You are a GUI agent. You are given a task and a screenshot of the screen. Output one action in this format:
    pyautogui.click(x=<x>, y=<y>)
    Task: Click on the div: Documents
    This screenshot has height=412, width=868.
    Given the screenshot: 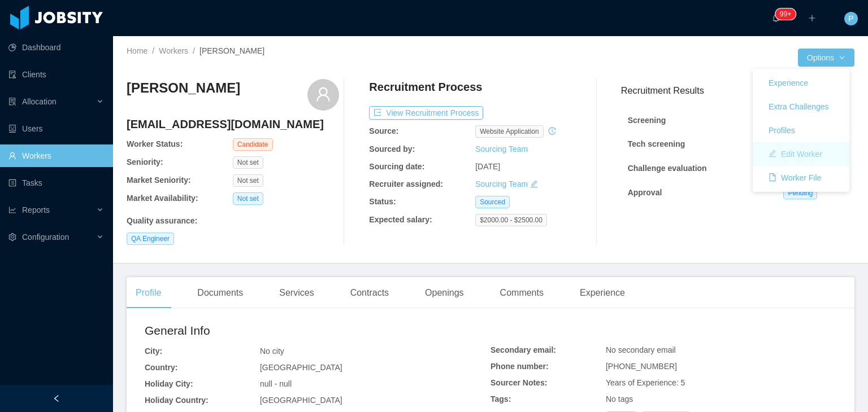 What is the action you would take?
    pyautogui.click(x=220, y=293)
    